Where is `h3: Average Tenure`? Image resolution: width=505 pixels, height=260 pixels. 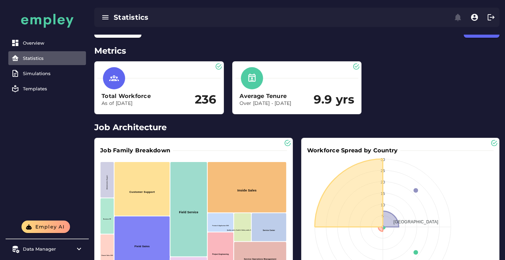 h3: Average Tenure is located at coordinates (266, 96).